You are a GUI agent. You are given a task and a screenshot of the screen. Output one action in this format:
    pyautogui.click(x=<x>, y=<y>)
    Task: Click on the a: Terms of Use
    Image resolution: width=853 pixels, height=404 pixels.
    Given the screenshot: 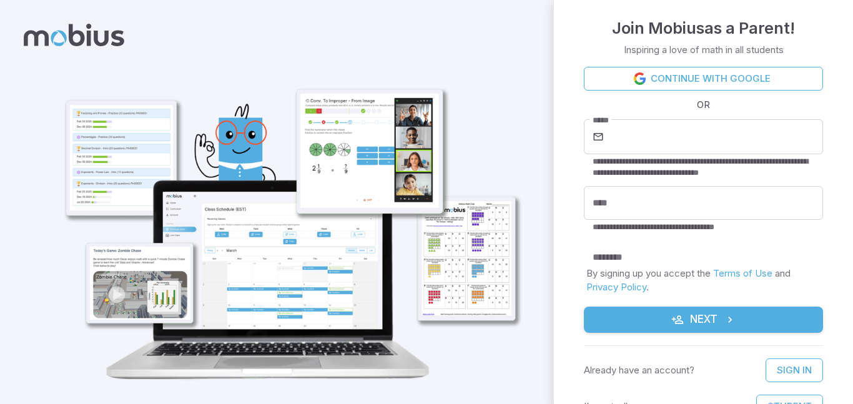 What is the action you would take?
    pyautogui.click(x=742, y=273)
    